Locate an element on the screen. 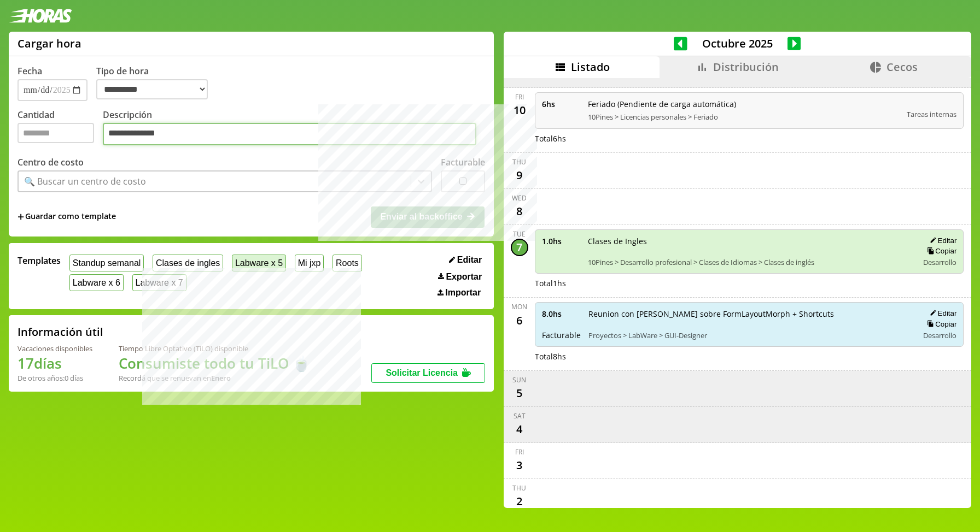  h1: Cargar hora is located at coordinates (49, 43).